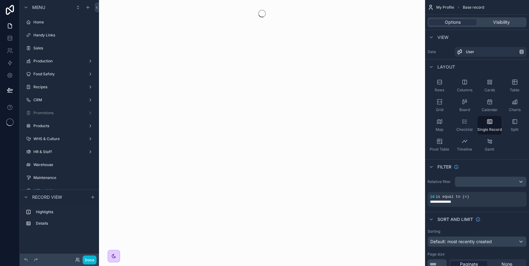 Image resolution: width=529 pixels, height=266 pixels. What do you see at coordinates (439, 86) in the screenshot?
I see `button: Rows` at bounding box center [439, 86].